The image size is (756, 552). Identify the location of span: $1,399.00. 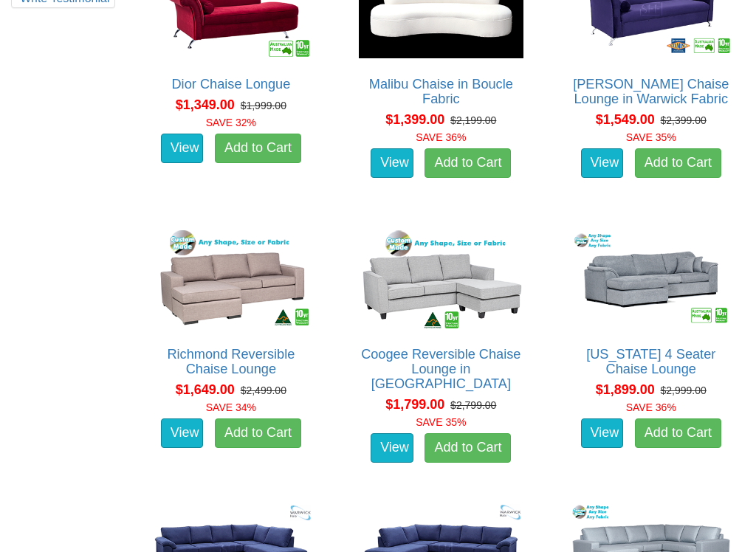
(415, 120).